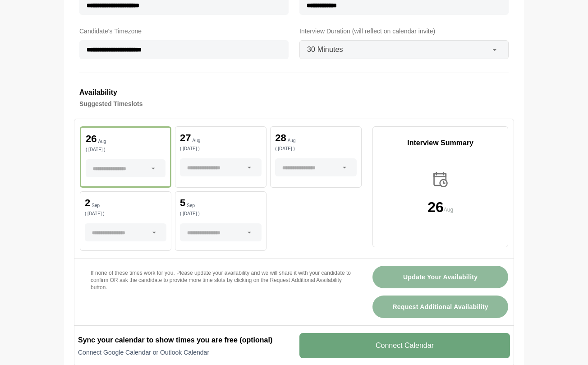  I want to click on p: Interview Summary, so click(440, 143).